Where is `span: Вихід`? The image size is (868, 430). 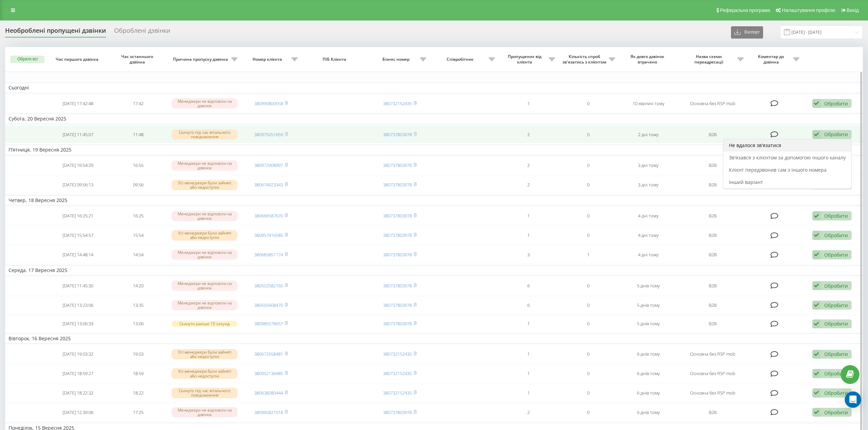 span: Вихід is located at coordinates (852, 11).